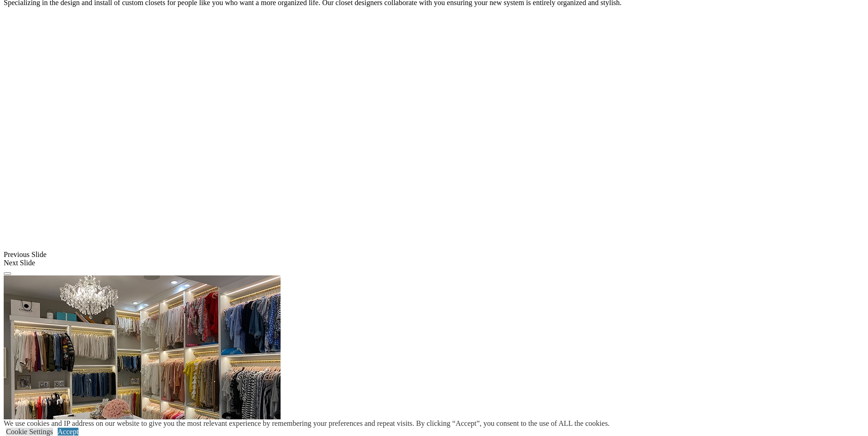 This screenshot has height=436, width=868. Describe the element at coordinates (7, 274) in the screenshot. I see `button: Click here to pause slide show` at that location.